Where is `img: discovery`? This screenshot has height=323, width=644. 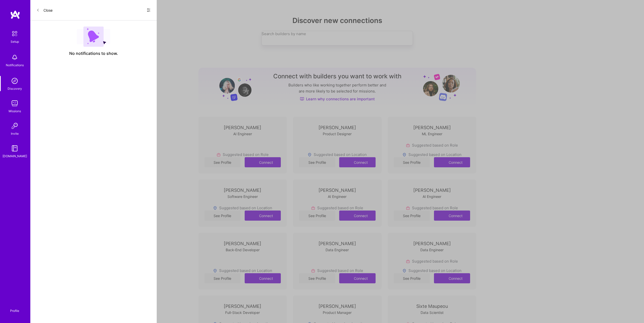
img: discovery is located at coordinates (14, 81).